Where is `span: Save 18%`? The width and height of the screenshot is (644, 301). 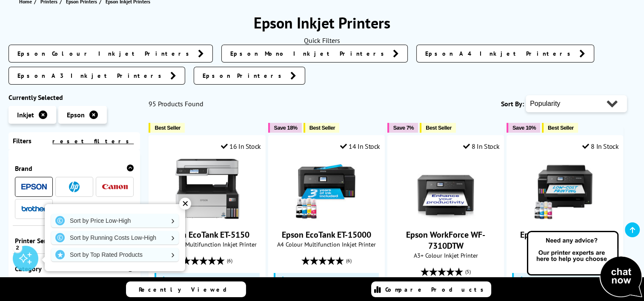 span: Save 18% is located at coordinates (285, 127).